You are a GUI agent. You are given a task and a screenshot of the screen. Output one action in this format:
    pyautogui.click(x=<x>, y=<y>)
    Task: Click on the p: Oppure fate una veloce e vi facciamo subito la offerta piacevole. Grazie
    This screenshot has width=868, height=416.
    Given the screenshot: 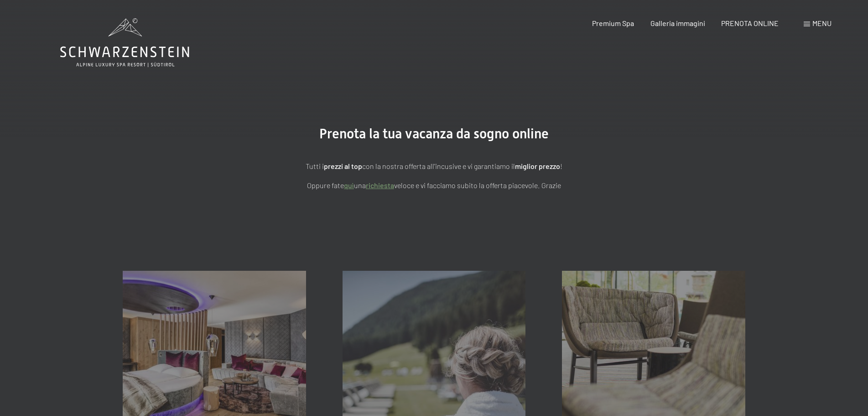 What is the action you would take?
    pyautogui.click(x=434, y=186)
    